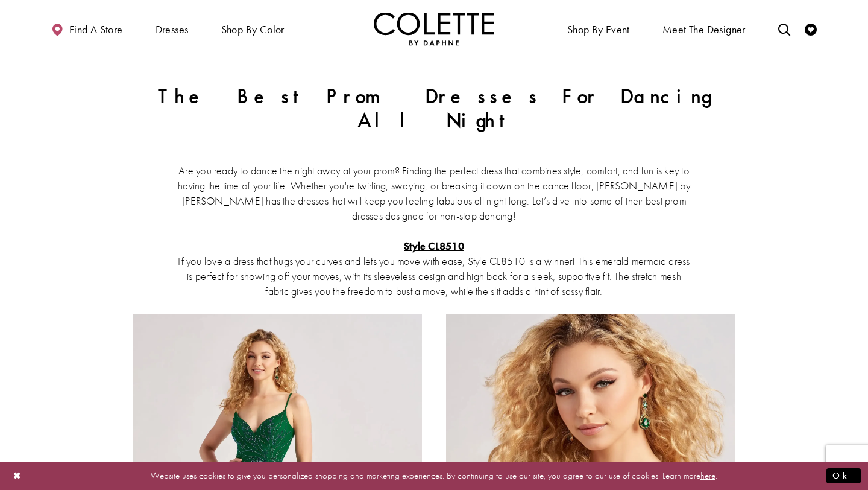 The width and height of the screenshot is (868, 490). I want to click on a: Visit Home Page, so click(434, 28).